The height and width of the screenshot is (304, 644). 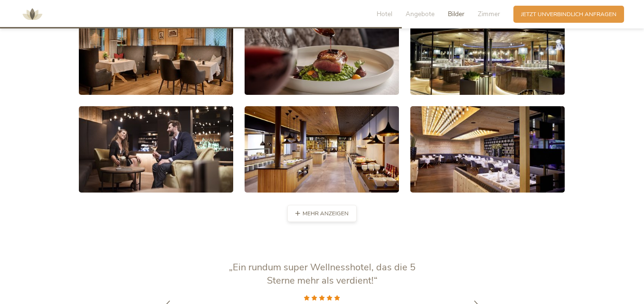 What do you see at coordinates (569, 14) in the screenshot?
I see `span: Jetzt unverbindlich anfragen` at bounding box center [569, 14].